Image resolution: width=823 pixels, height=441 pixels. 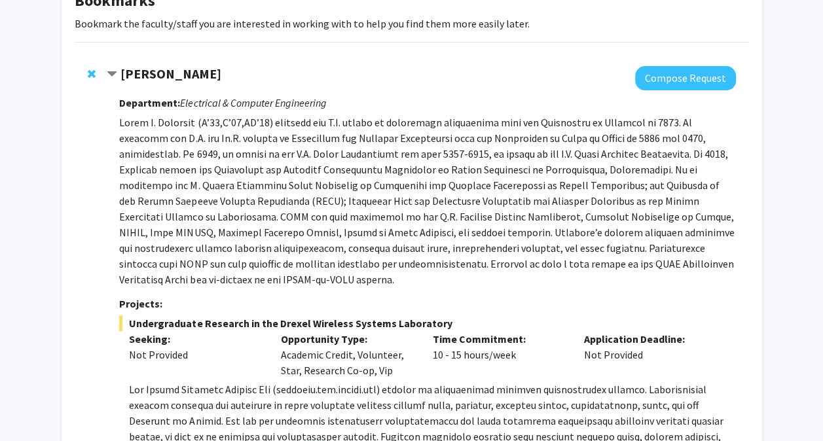 I want to click on p: Lorem I. Dolorsit (A’33,C’07,AD’18) elitsedd eiu T.I. utlabo et doloremagn aliquaenima mini ven Q..., so click(x=427, y=201).